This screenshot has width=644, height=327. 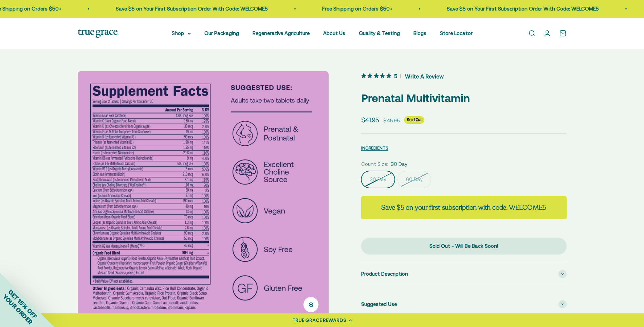 I want to click on sale-price: $41.95, so click(x=370, y=120).